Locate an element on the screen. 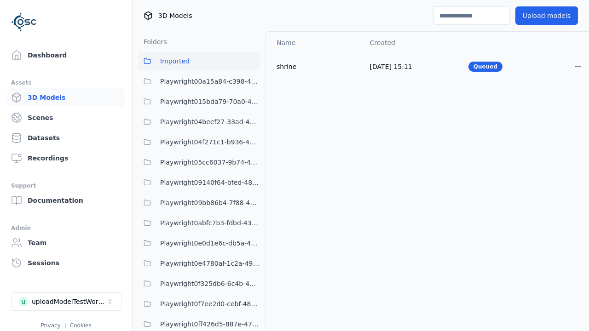 This screenshot has width=589, height=331. a: Sessions is located at coordinates (66, 263).